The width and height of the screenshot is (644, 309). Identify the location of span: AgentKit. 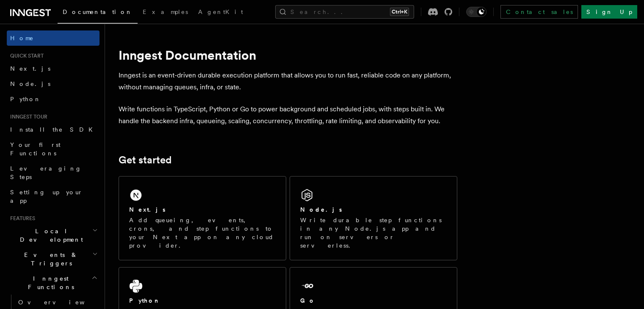
(221, 12).